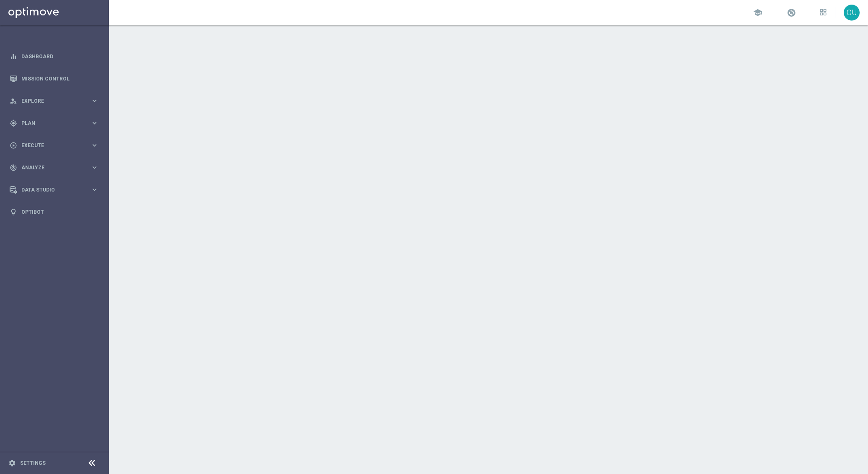 This screenshot has width=868, height=474. I want to click on span: school, so click(758, 13).